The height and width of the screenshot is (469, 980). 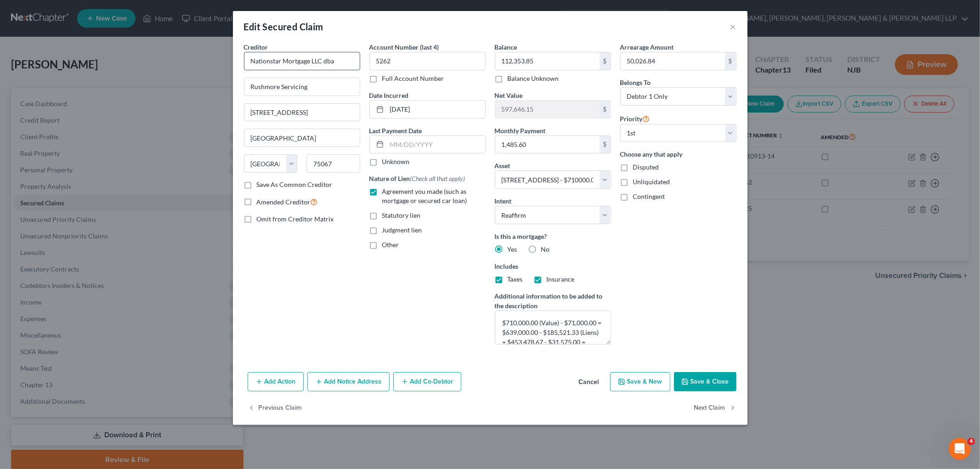 What do you see at coordinates (646, 167) in the screenshot?
I see `span: Disputed` at bounding box center [646, 167].